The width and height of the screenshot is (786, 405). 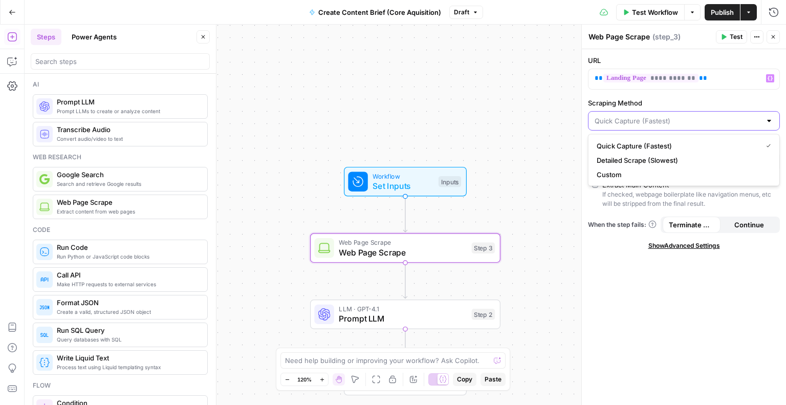 What do you see at coordinates (684, 103) in the screenshot?
I see `label: Scraping Method` at bounding box center [684, 103].